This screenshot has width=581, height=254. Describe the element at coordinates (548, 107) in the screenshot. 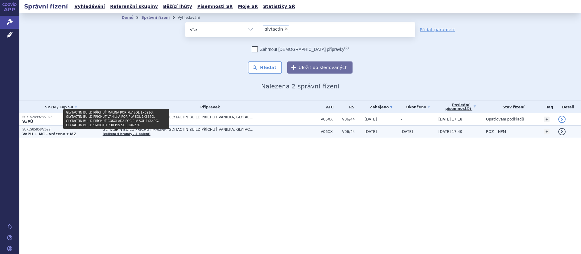

I see `th: Tag` at that location.